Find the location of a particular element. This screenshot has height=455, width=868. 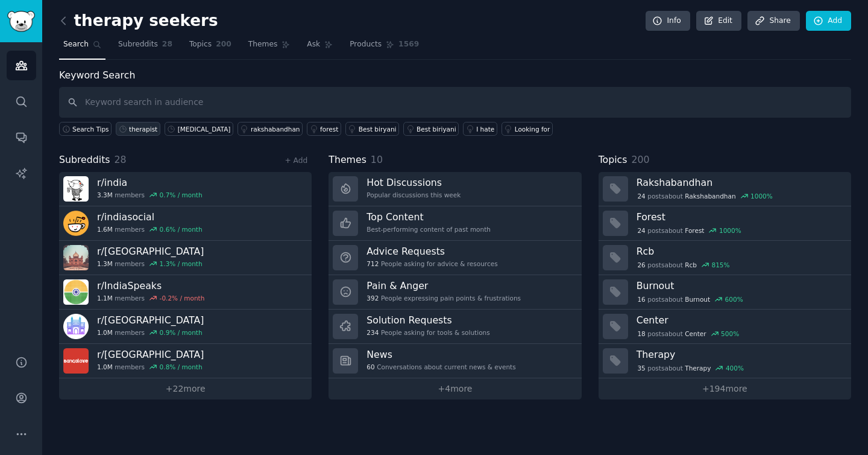

a: rakshabandhan is located at coordinates (270, 128).